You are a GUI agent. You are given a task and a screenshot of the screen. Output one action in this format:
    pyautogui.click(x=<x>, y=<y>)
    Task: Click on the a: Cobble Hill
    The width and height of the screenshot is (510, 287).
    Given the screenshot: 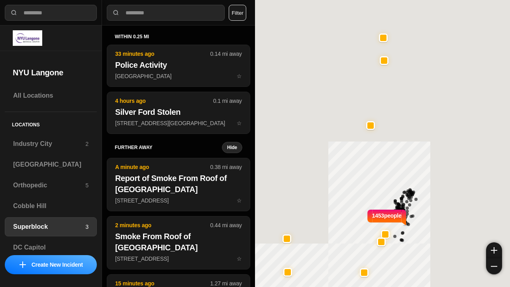 What is the action you would take?
    pyautogui.click(x=51, y=206)
    